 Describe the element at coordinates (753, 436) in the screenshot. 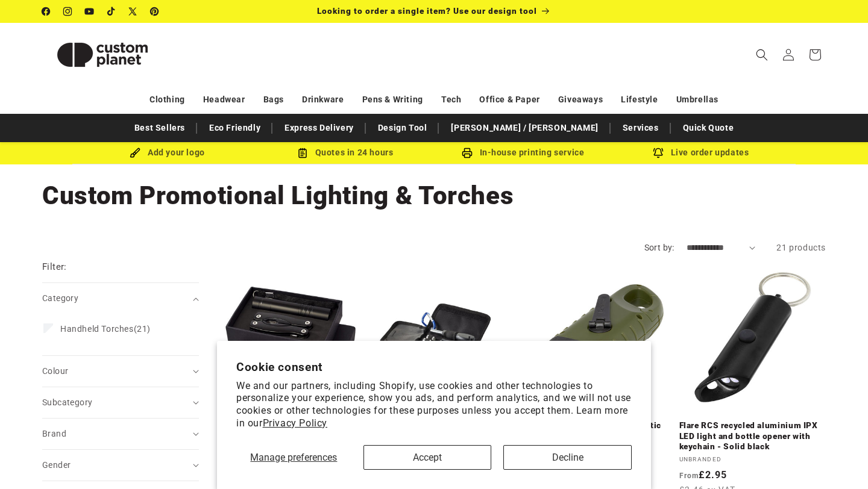

I see `a: Flare RCS recycled aluminium IPX LED light and bottle opener with keychain - Solid black` at that location.